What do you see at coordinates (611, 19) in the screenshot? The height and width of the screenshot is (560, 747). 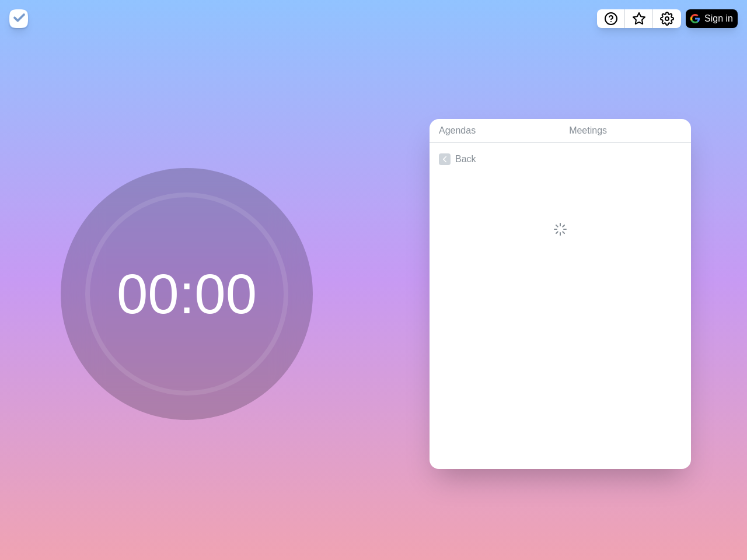 I see `button: Help` at bounding box center [611, 19].